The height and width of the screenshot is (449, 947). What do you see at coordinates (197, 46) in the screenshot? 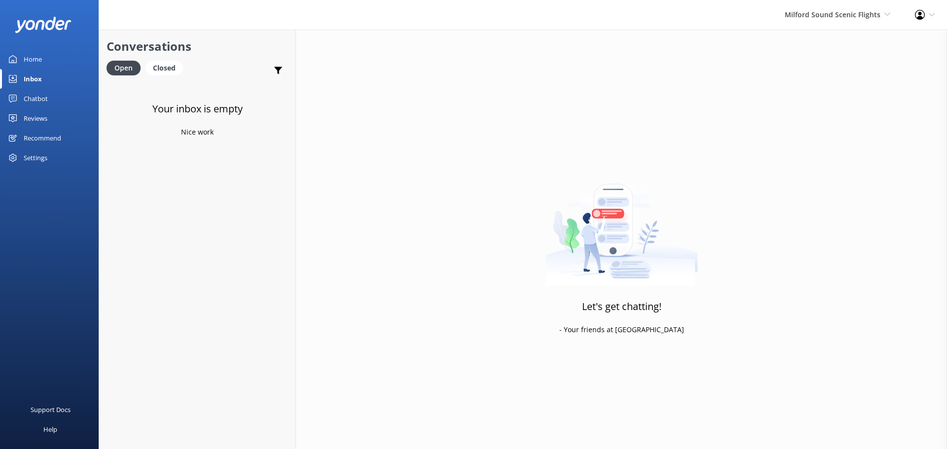
I see `h2: Conversations` at bounding box center [197, 46].